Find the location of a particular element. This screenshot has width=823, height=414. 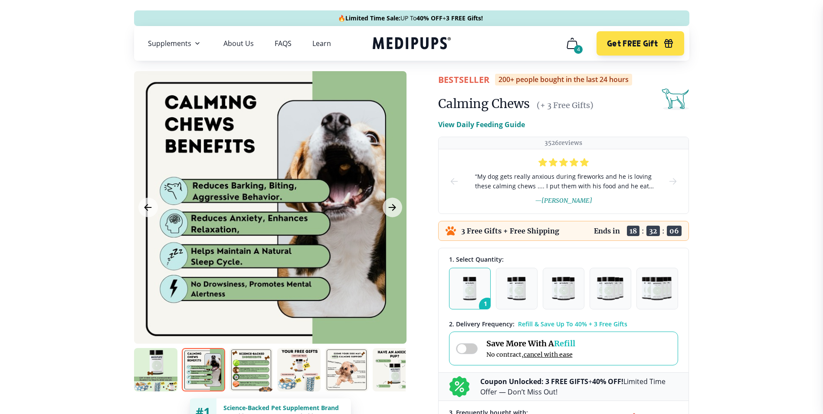

span: (+ 3 Free Gifts) is located at coordinates (565, 105).